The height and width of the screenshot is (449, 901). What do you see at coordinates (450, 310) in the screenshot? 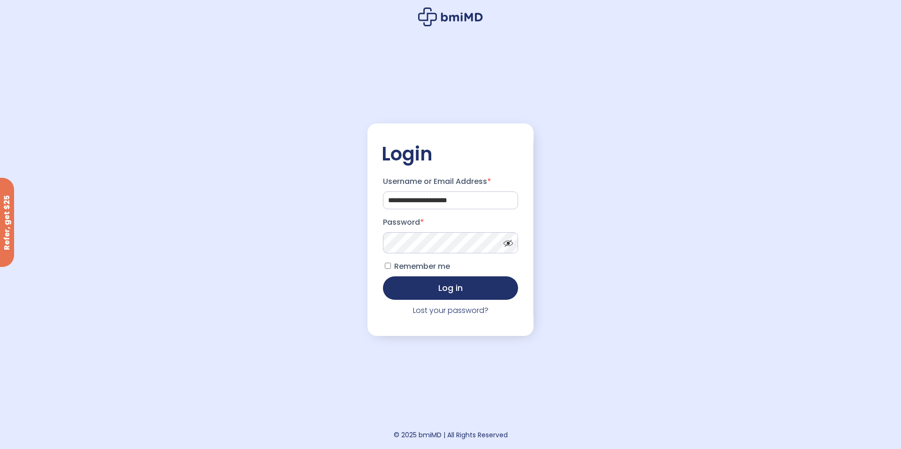
I see `a: Lost your password?` at bounding box center [450, 310].